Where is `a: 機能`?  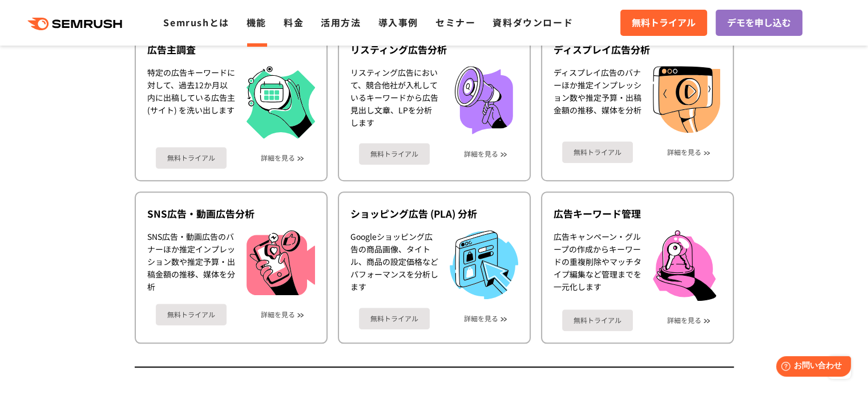 a: 機能 is located at coordinates (257, 22).